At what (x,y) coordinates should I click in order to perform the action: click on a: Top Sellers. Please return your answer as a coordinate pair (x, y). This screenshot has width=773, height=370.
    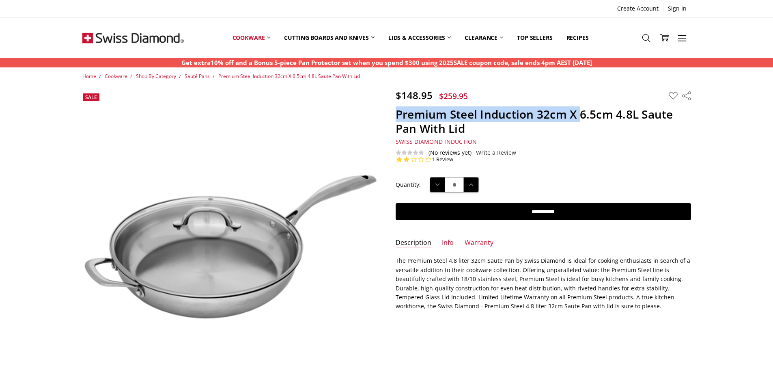
    Looking at the image, I should click on (534, 37).